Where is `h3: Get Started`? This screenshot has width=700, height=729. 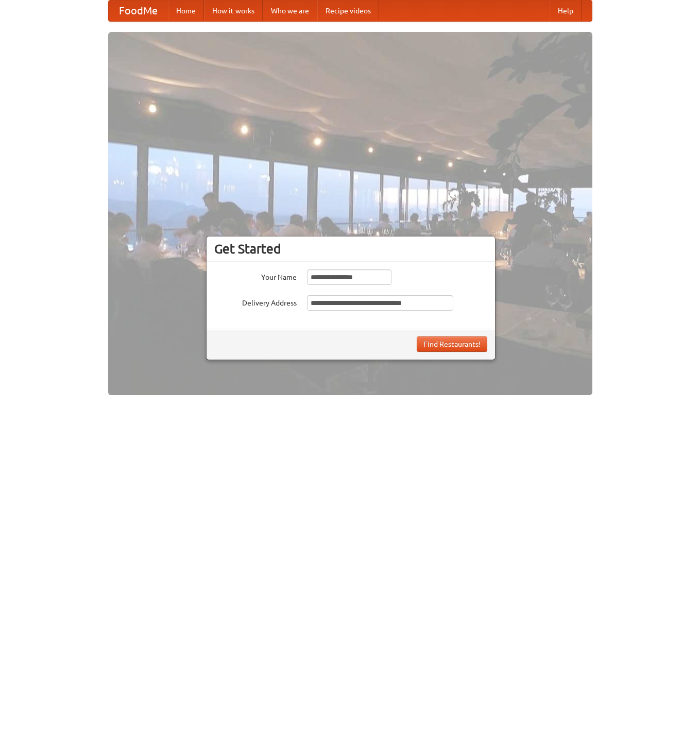 h3: Get Started is located at coordinates (351, 249).